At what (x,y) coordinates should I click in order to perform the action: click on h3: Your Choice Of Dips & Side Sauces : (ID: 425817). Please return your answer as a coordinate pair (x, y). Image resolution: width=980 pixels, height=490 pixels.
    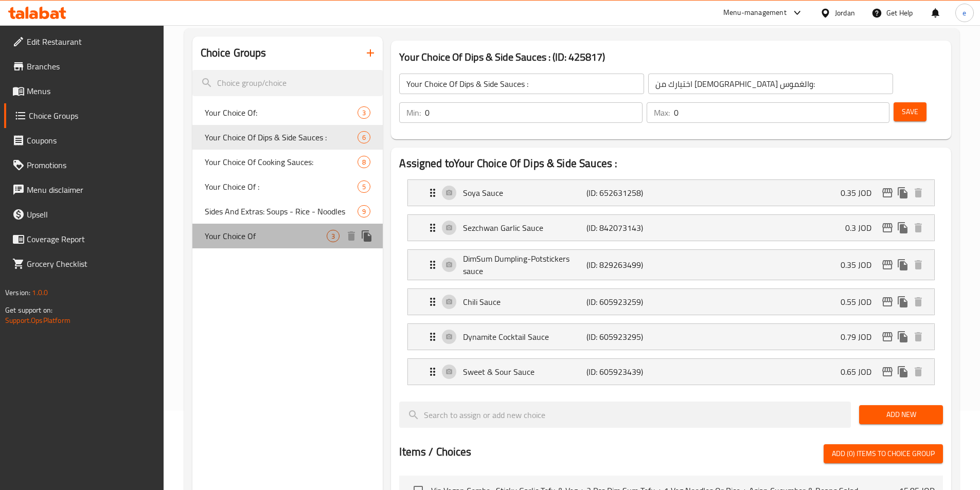
    Looking at the image, I should click on (671, 57).